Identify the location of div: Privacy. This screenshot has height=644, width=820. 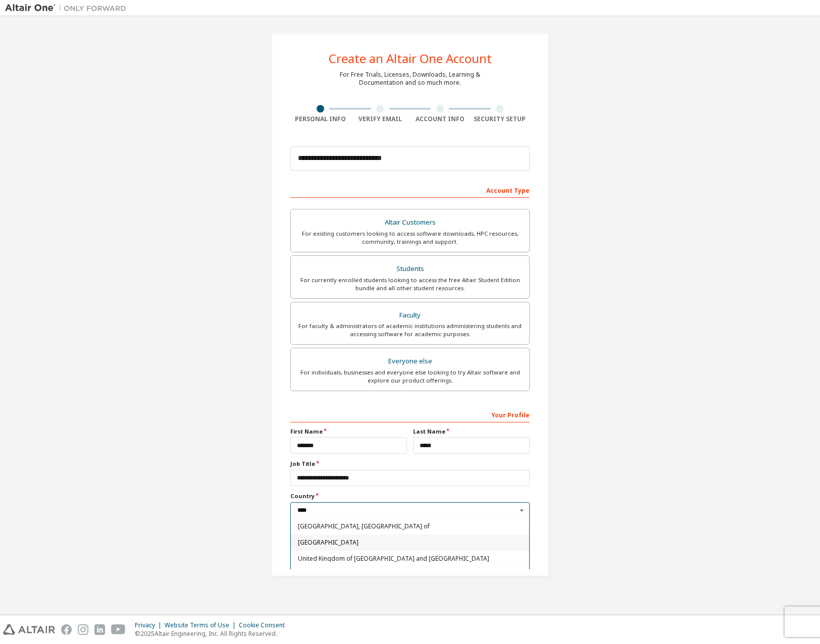
(149, 625).